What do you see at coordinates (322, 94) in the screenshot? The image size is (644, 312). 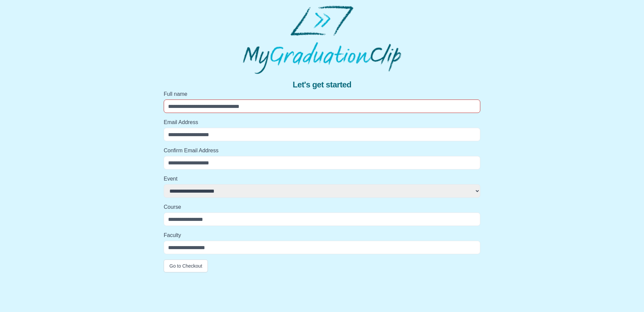 I see `label: Full name` at bounding box center [322, 94].